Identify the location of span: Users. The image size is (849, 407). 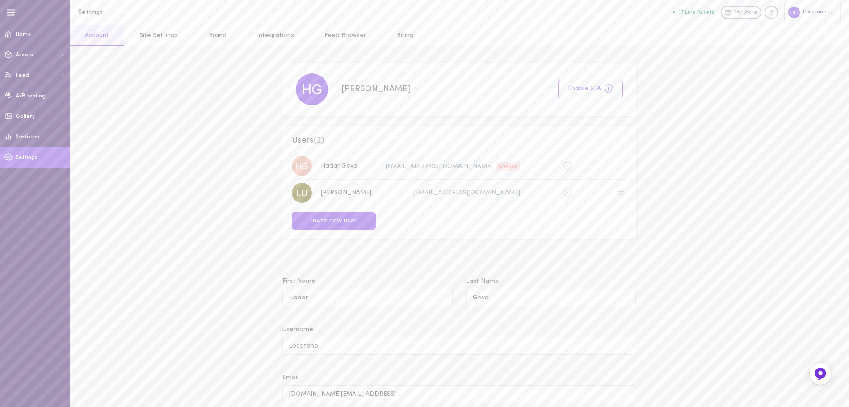
(459, 141).